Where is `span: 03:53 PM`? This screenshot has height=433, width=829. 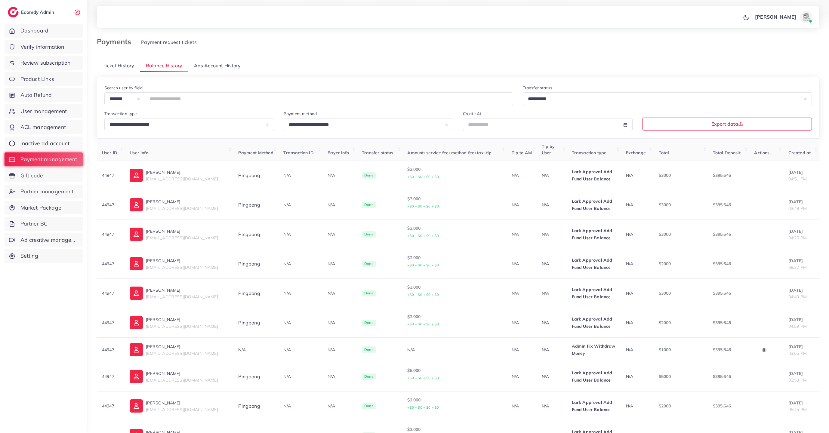 span: 03:53 PM is located at coordinates (797, 380).